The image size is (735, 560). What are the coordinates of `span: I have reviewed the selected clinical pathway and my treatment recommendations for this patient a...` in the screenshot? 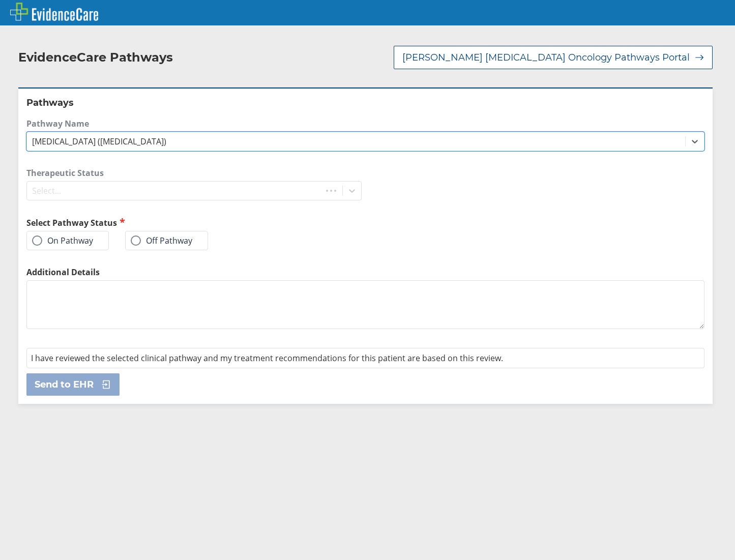 It's located at (267, 358).